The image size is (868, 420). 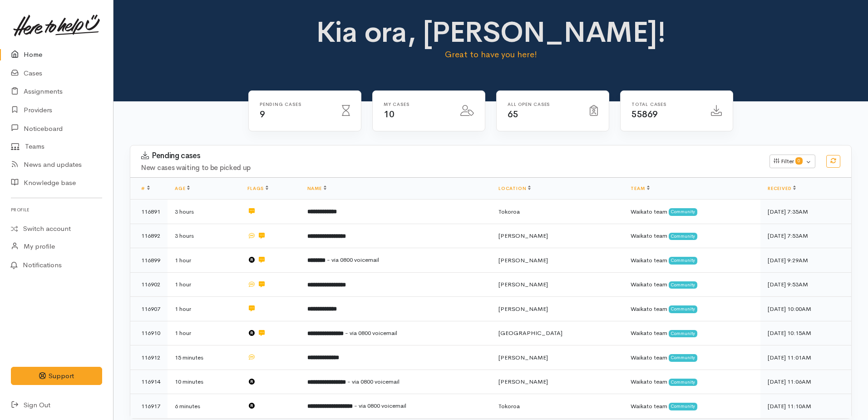 What do you see at coordinates (258, 188) in the screenshot?
I see `a: Flags` at bounding box center [258, 188].